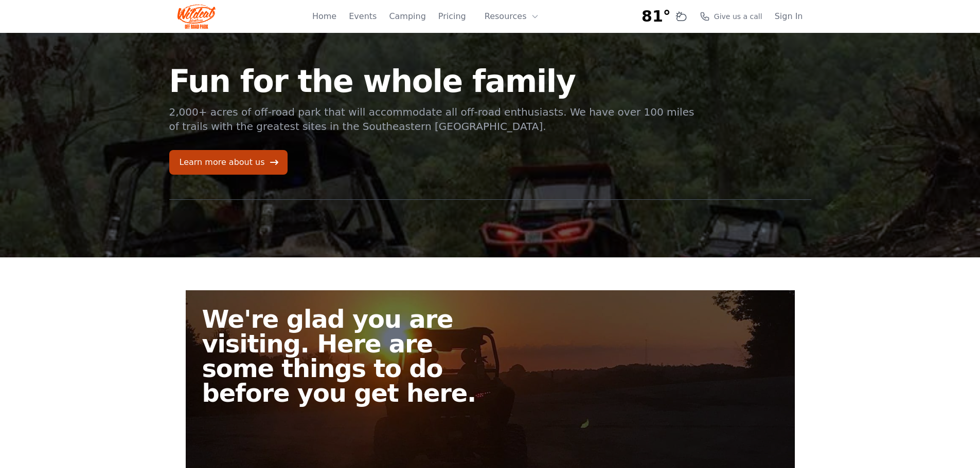 Image resolution: width=980 pixels, height=468 pixels. I want to click on a: Sign In, so click(789, 16).